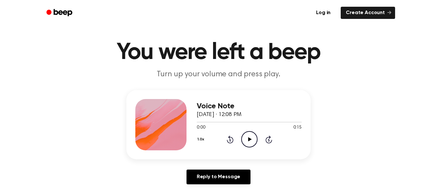  What do you see at coordinates (219, 177) in the screenshot?
I see `a: Reply to Message` at bounding box center [219, 177].